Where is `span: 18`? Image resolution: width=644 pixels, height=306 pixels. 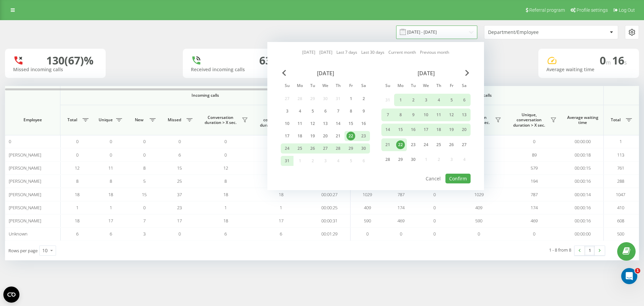
span: 18 is located at coordinates (226, 221).